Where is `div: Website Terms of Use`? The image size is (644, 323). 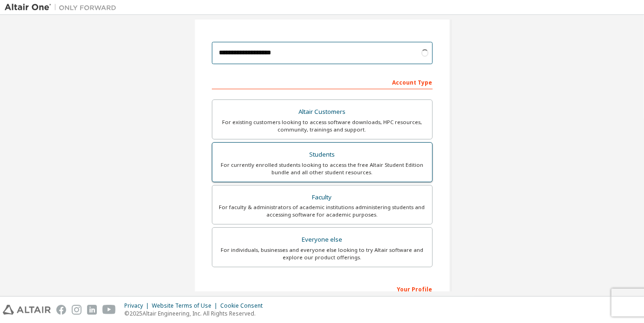
div: Website Terms of Use is located at coordinates (185, 306).